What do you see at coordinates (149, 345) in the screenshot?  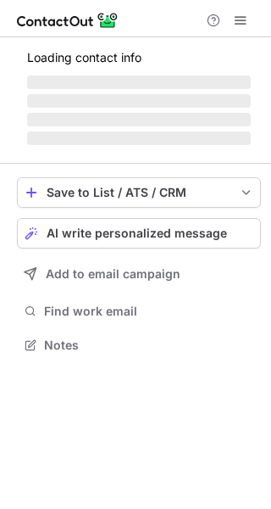 I see `span: Notes` at bounding box center [149, 345].